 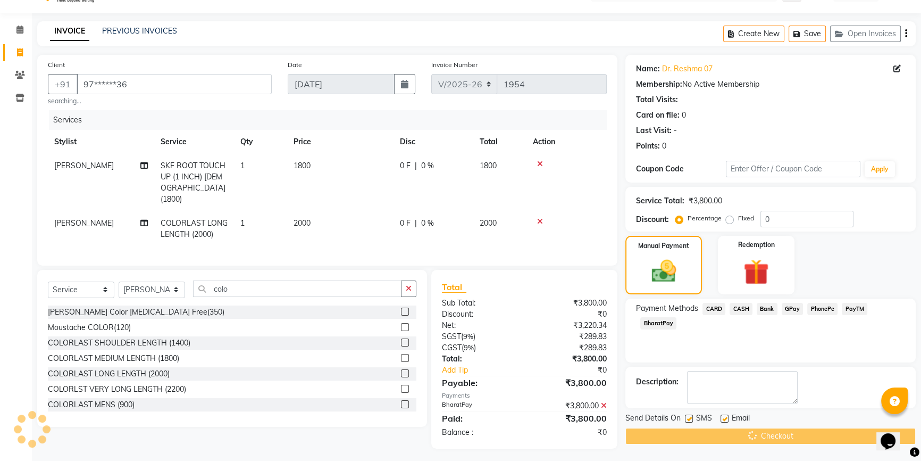 I want to click on label: Redemption, so click(x=756, y=245).